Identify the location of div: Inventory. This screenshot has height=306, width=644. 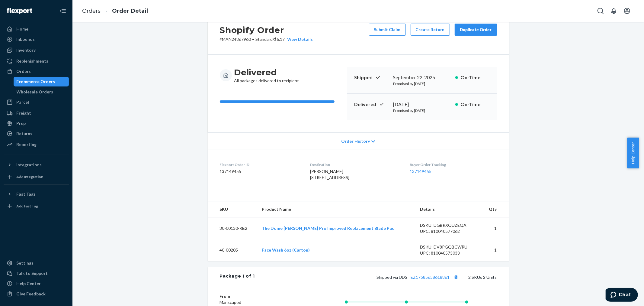
(26, 50).